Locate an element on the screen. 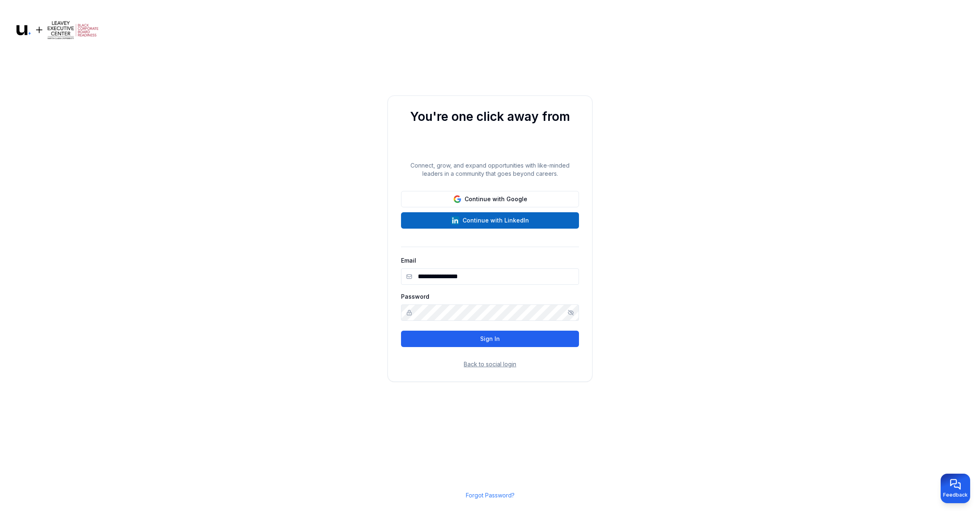  a: Forgot Password? is located at coordinates (490, 495).